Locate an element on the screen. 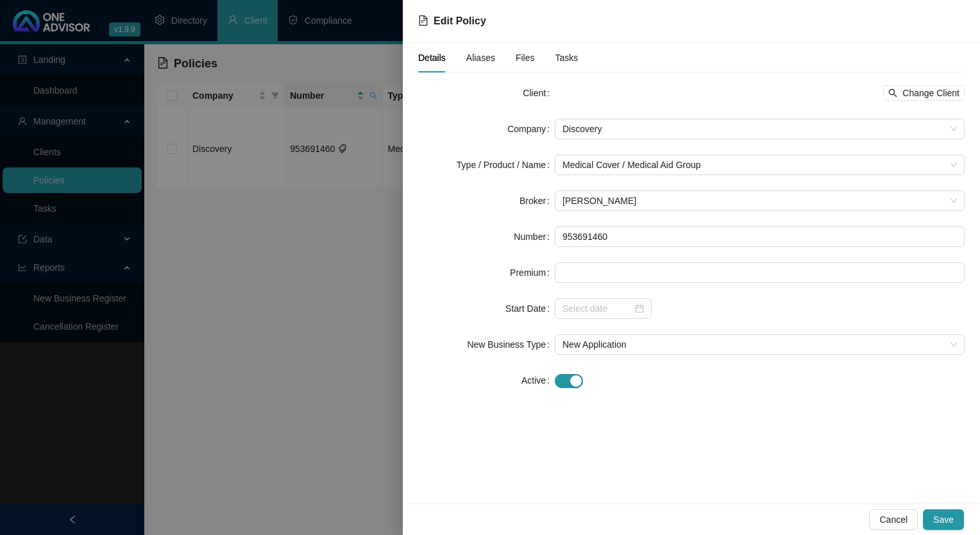  span: Details is located at coordinates (431, 58).